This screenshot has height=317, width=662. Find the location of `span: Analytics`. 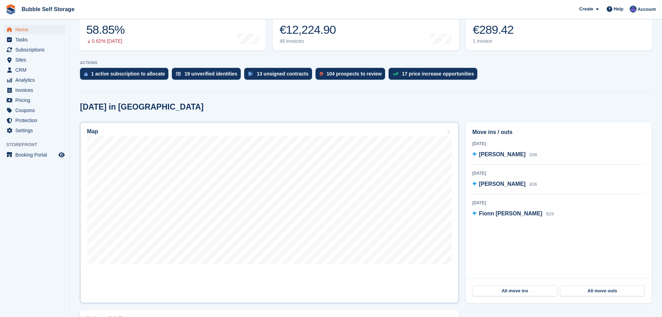

span: Analytics is located at coordinates (36, 80).